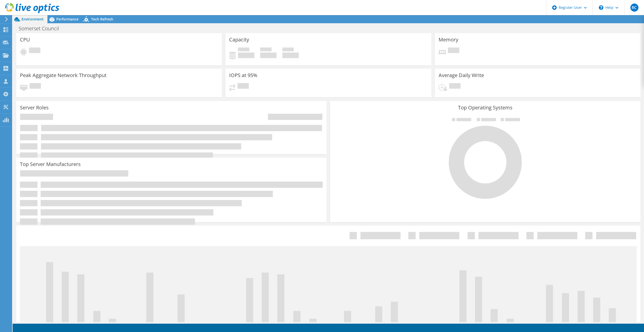 The width and height of the screenshot is (644, 332). I want to click on span: Total, so click(288, 50).